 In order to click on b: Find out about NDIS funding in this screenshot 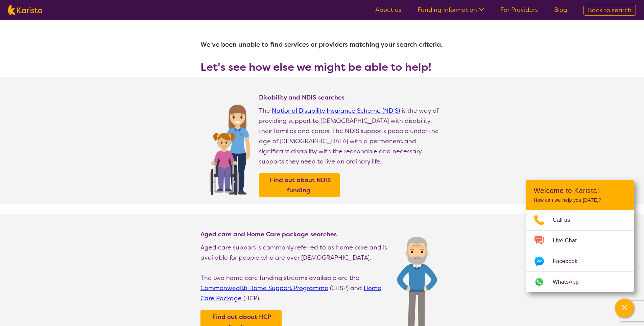, I will do `click(300, 185)`.